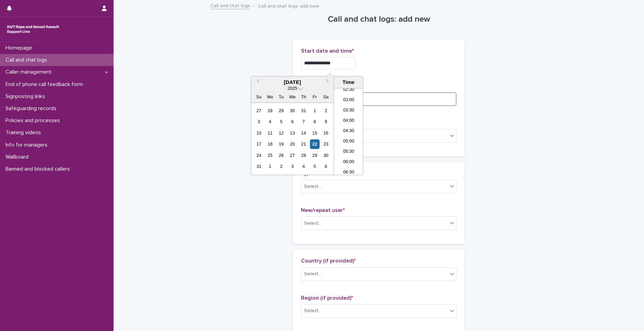 The width and height of the screenshot is (644, 331). Describe the element at coordinates (326, 96) in the screenshot. I see `div: Sa` at that location.